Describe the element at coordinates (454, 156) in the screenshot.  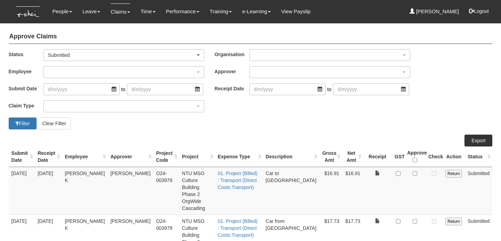
I see `th: Action` at that location.